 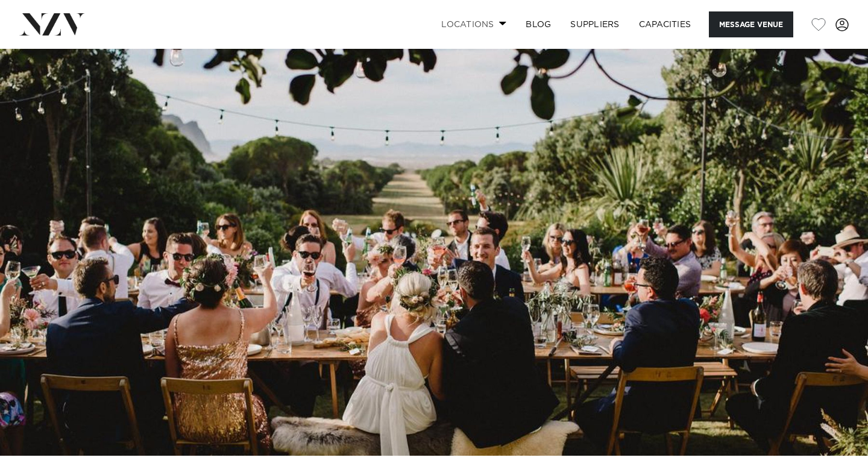 What do you see at coordinates (594, 24) in the screenshot?
I see `a: SUPPLIERS` at bounding box center [594, 24].